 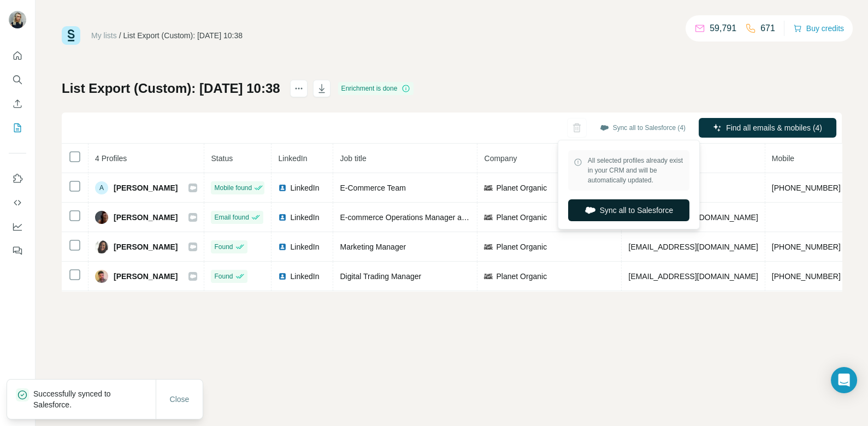 I want to click on button: Dashboard, so click(x=17, y=227).